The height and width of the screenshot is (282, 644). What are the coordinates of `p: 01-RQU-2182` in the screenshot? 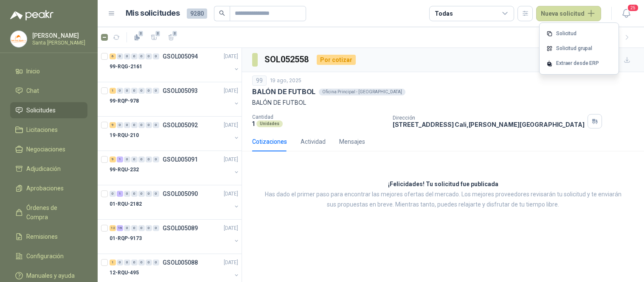 It's located at (126, 204).